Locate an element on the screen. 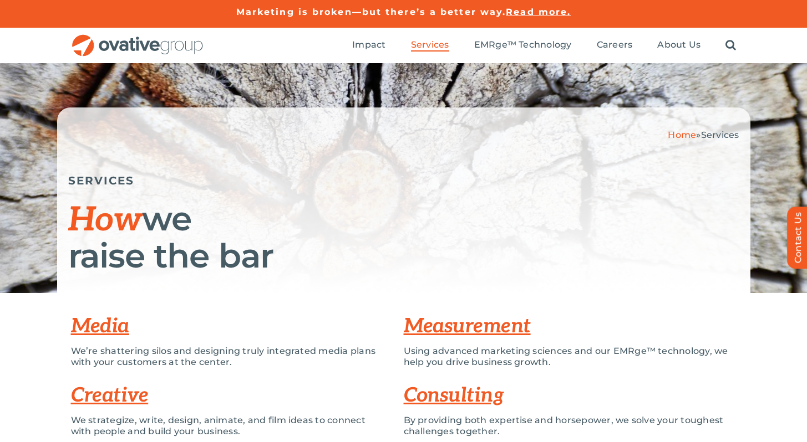 This screenshot has width=807, height=442. h1: we raise the bar is located at coordinates (404, 237).